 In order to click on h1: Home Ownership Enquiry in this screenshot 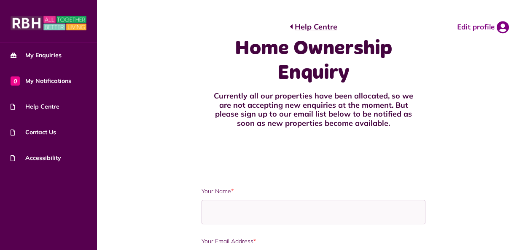, I will do `click(314, 61)`.